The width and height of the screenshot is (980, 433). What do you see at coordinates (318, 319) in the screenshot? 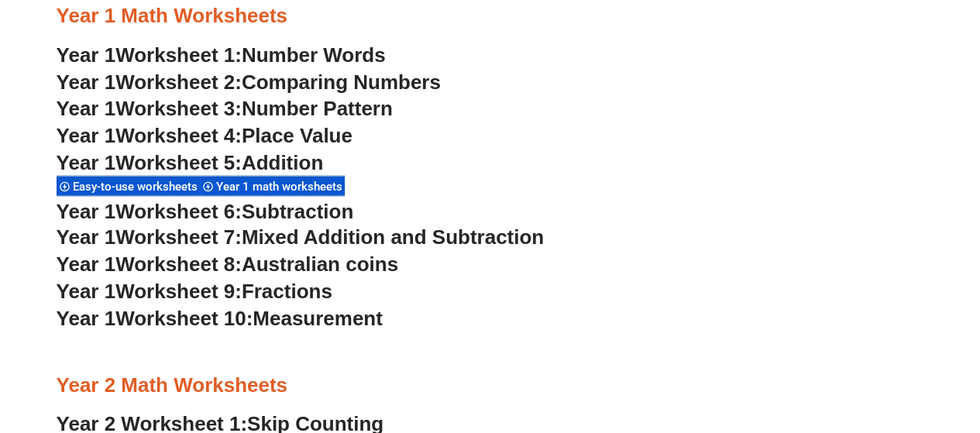
I see `span: Measurement` at bounding box center [318, 319].